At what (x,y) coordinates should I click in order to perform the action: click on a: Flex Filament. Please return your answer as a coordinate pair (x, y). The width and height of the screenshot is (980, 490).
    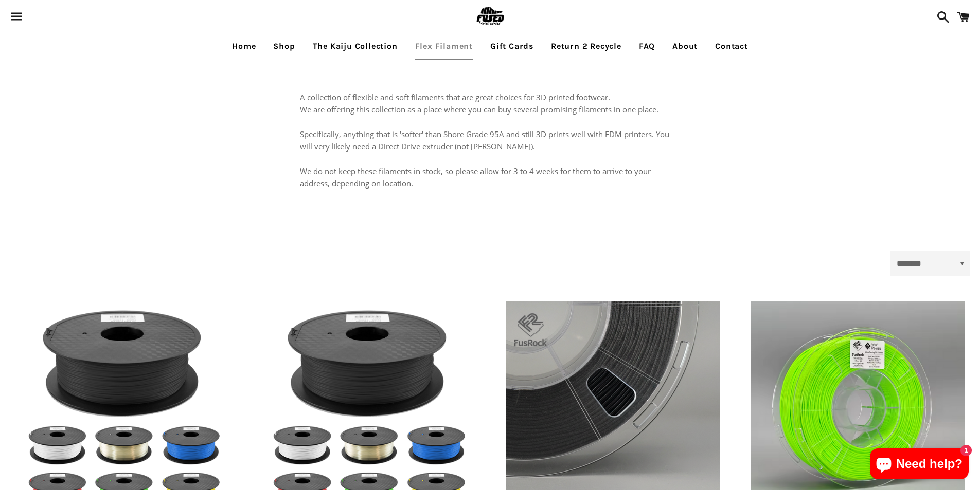
    Looking at the image, I should click on (444, 46).